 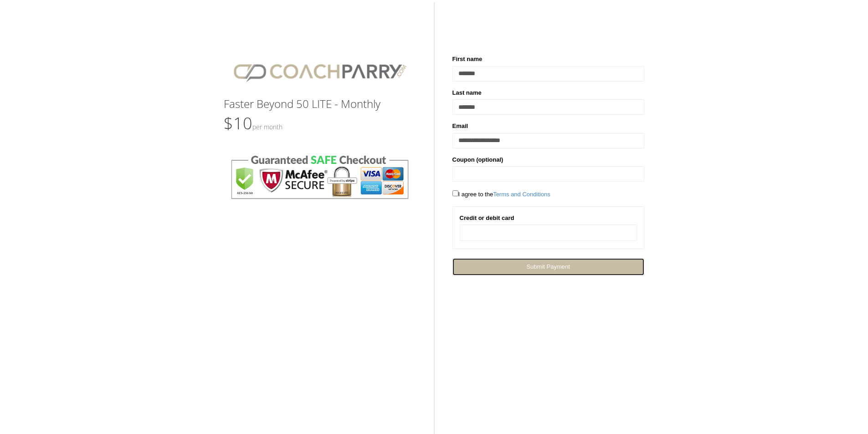 What do you see at coordinates (467, 93) in the screenshot?
I see `label: Last name` at bounding box center [467, 93].